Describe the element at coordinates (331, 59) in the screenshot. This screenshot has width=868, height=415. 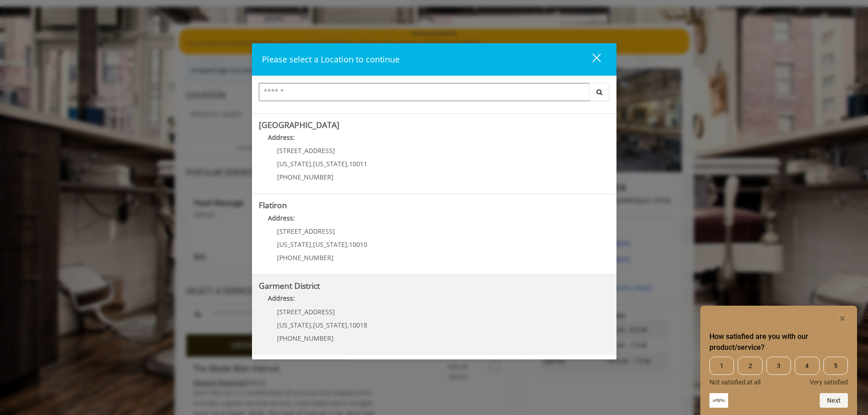
I see `span: Please select a Location to continue` at that location.